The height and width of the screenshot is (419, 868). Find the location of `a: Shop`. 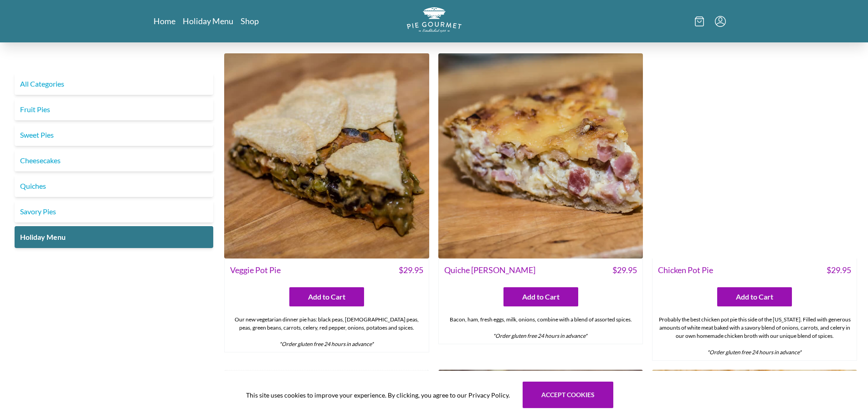

a: Shop is located at coordinates (249, 21).